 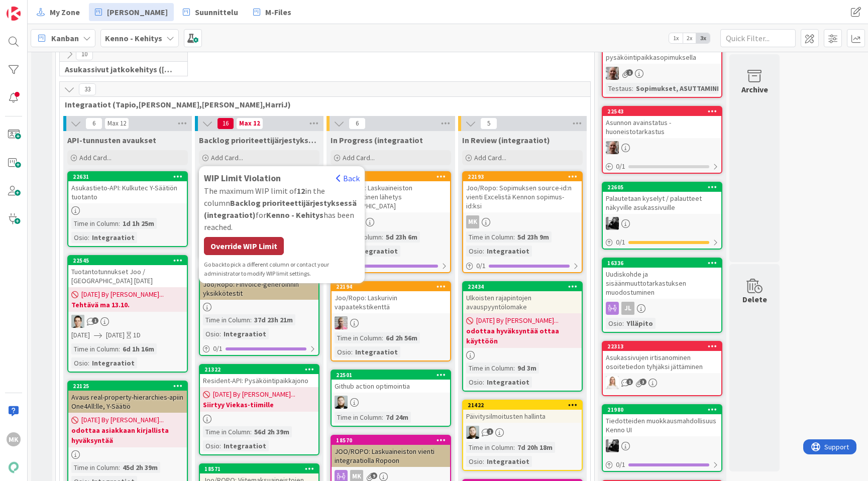 I want to click on div: Uudiskohde ja sisäänmuuttotarkastuksen muodostuminen, so click(x=662, y=284).